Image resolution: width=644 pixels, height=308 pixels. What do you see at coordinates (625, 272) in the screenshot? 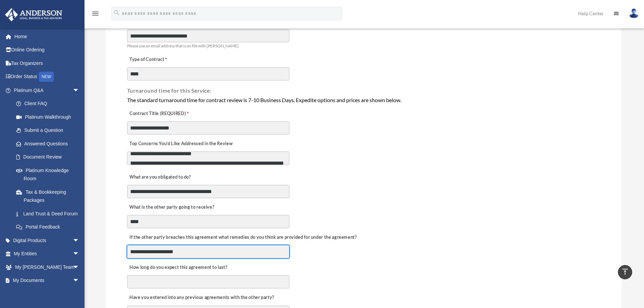
I see `i: vertical_align_top` at bounding box center [625, 272].